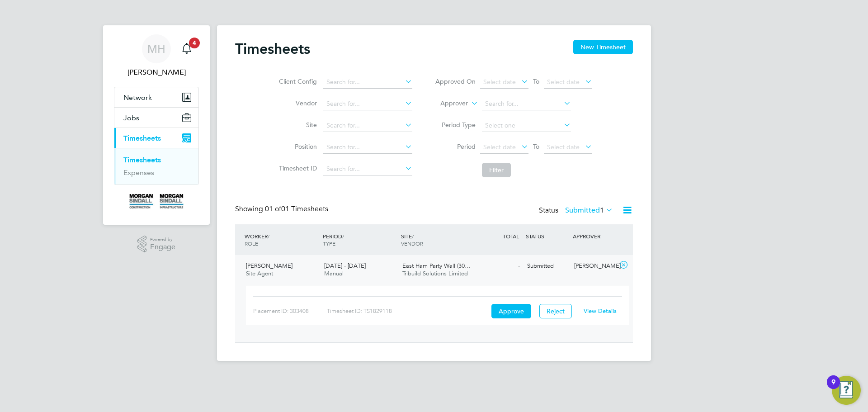 The width and height of the screenshot is (868, 412). Describe the element at coordinates (600, 311) in the screenshot. I see `a: View Details` at that location.